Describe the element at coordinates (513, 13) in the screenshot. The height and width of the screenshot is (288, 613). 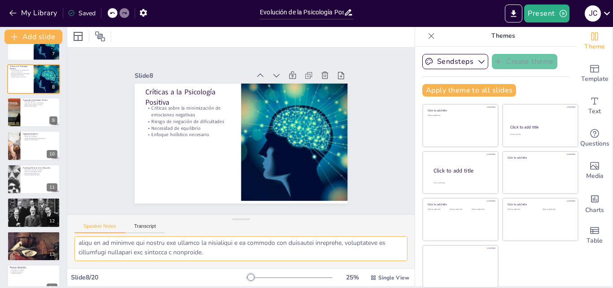
I see `button: Export to PowerPoint` at that location.